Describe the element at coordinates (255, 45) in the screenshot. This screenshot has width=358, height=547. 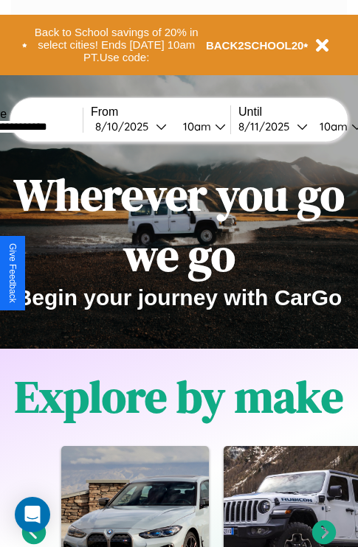
I see `b: BACK2SCHOOL20` at that location.